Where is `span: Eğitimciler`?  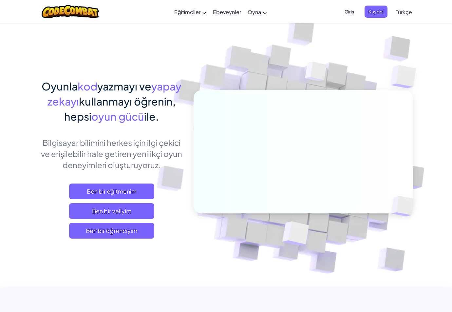 span: Eğitimciler is located at coordinates (187, 12).